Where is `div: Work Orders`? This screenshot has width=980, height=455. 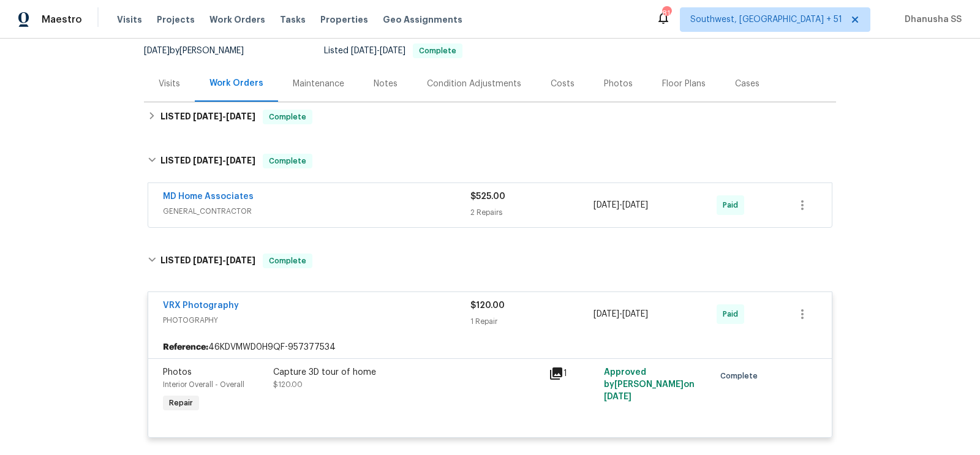
div: Work Orders is located at coordinates (237, 84).